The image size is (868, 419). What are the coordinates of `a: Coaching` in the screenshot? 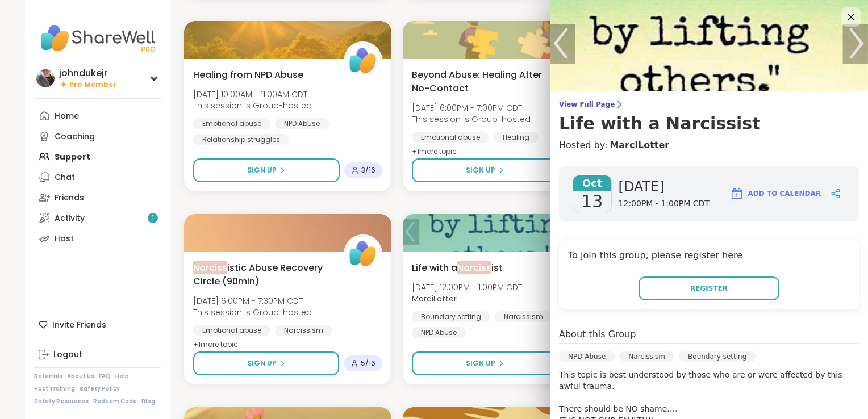 It's located at (97, 136).